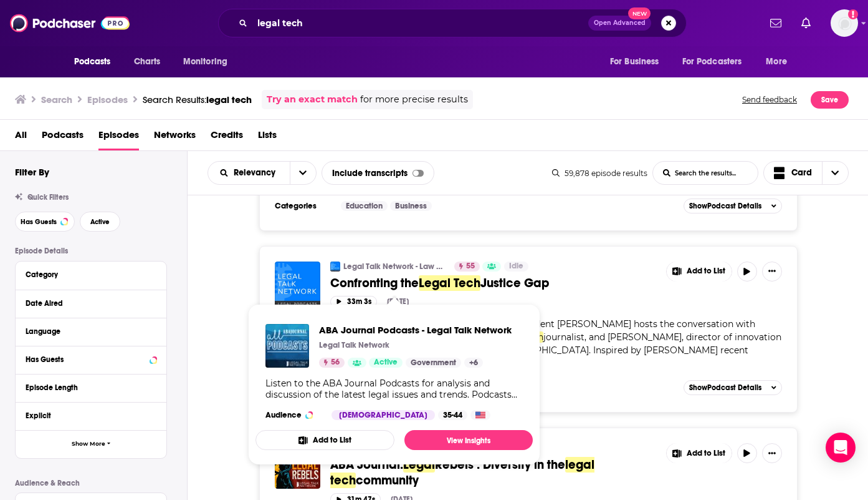  Describe the element at coordinates (516, 266) in the screenshot. I see `a: Idle` at that location.